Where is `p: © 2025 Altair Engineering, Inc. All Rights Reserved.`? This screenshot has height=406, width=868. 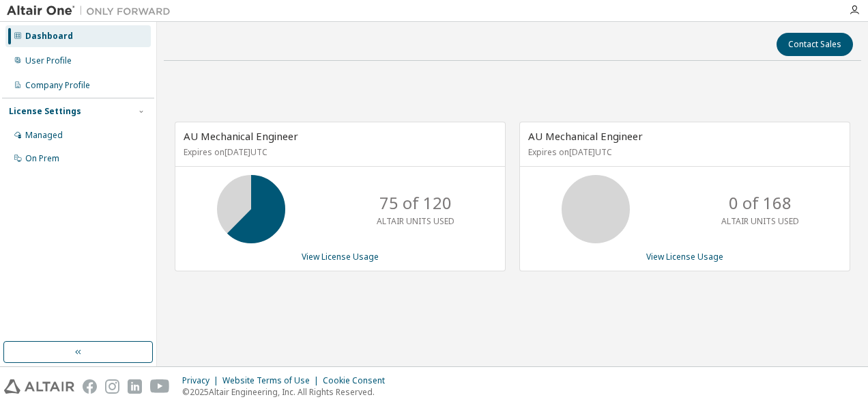 p: © 2025 Altair Engineering, Inc. All Rights Reserved. is located at coordinates (287, 391).